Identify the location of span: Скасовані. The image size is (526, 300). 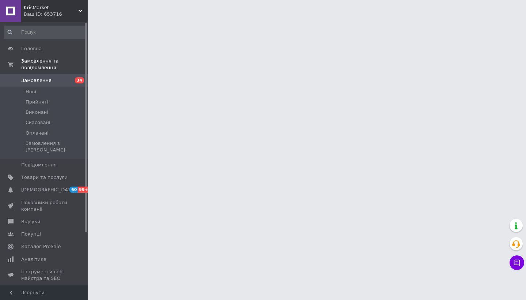
(38, 122).